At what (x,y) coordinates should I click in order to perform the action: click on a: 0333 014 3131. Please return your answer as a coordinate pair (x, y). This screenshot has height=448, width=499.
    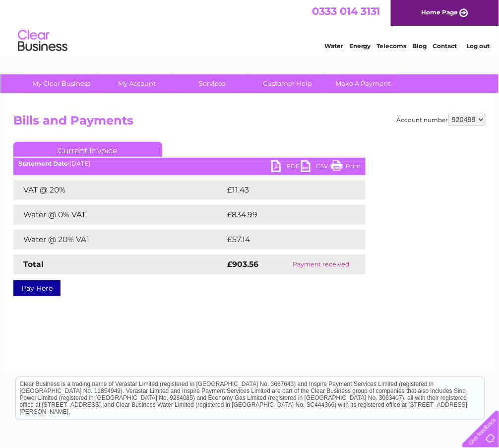
    Looking at the image, I should click on (346, 11).